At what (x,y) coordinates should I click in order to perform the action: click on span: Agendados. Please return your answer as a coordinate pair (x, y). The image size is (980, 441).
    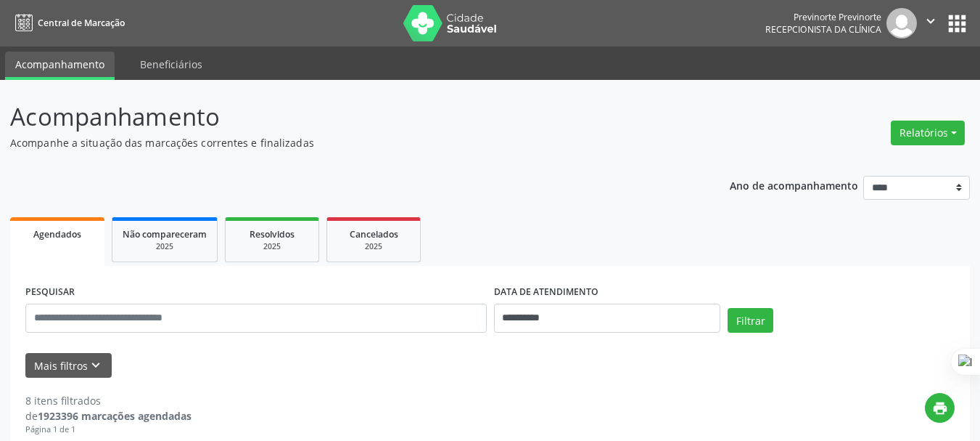
    Looking at the image, I should click on (58, 234).